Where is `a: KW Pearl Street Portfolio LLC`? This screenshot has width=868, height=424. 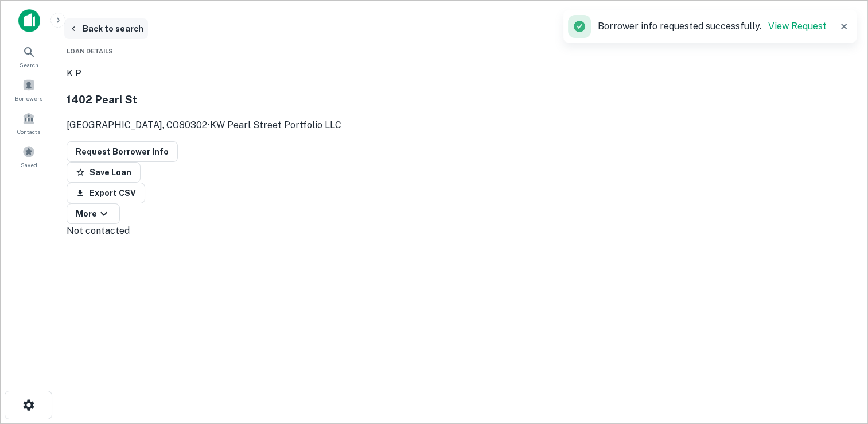 a: KW Pearl Street Portfolio LLC is located at coordinates (275, 125).